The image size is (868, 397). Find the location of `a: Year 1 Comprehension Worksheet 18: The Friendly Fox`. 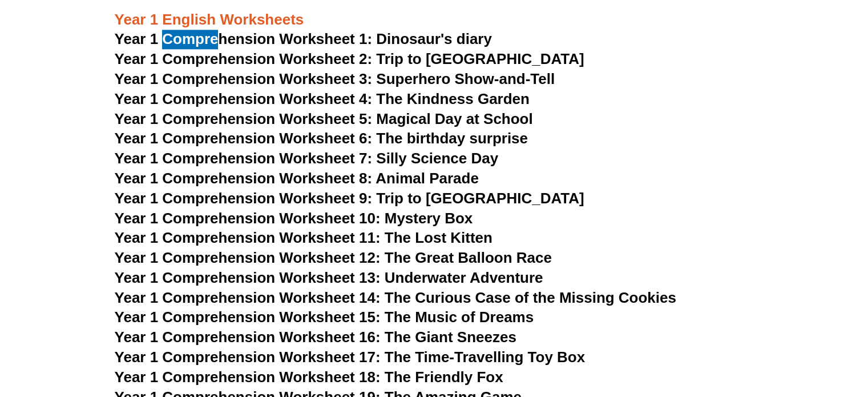

a: Year 1 Comprehension Worksheet 18: The Friendly Fox is located at coordinates (309, 377).